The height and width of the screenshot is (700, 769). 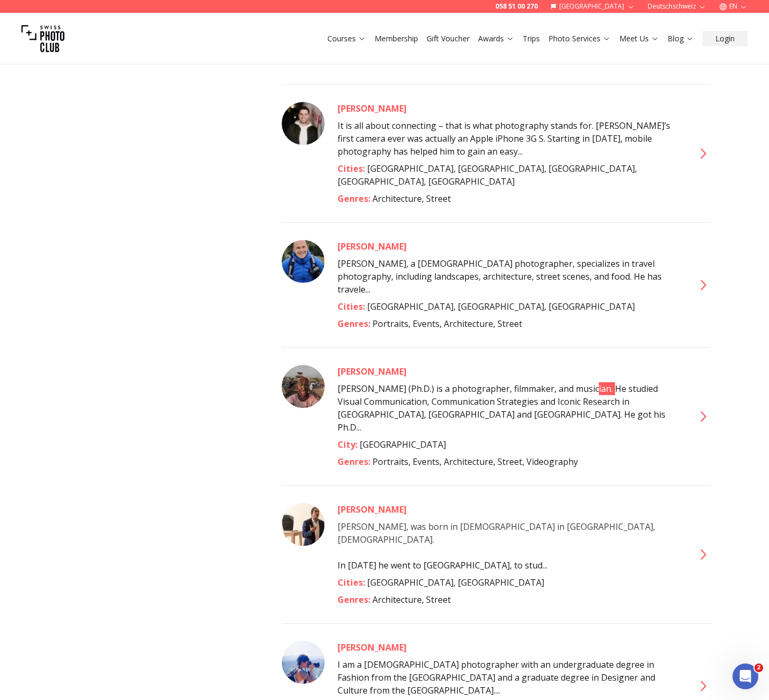 I want to click on a: Courses, so click(x=346, y=39).